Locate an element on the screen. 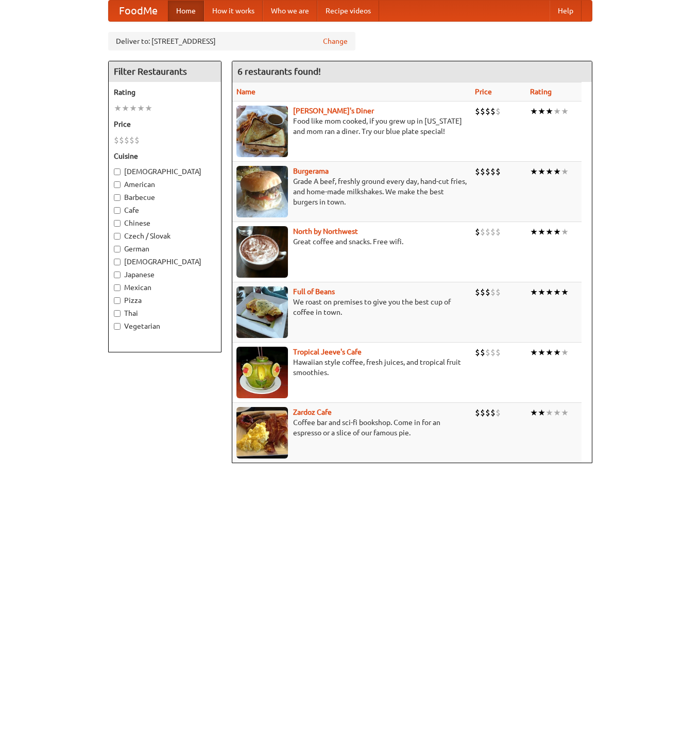 This screenshot has width=700, height=729. input: Czech / Slovak is located at coordinates (117, 236).